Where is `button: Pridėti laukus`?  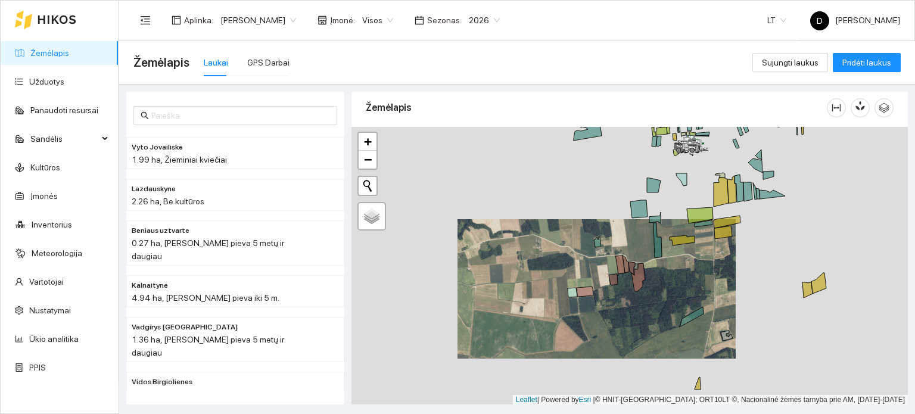 button: Pridėti laukus is located at coordinates (867, 63).